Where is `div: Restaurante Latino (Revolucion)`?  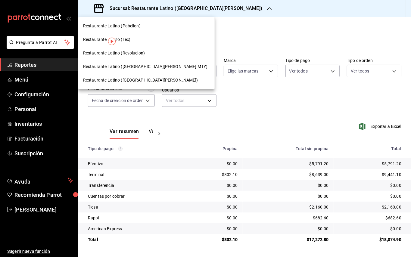 div: Restaurante Latino (Revolucion) is located at coordinates (146, 53).